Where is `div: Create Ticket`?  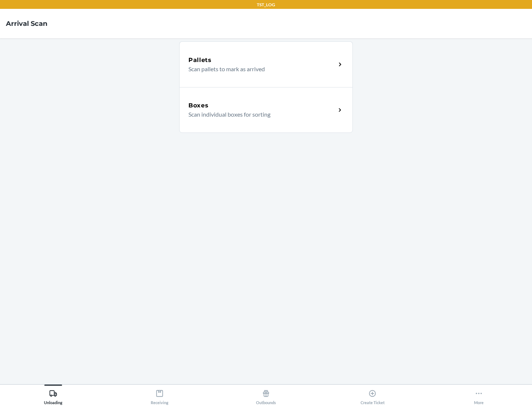 div: Create Ticket is located at coordinates (372, 395).